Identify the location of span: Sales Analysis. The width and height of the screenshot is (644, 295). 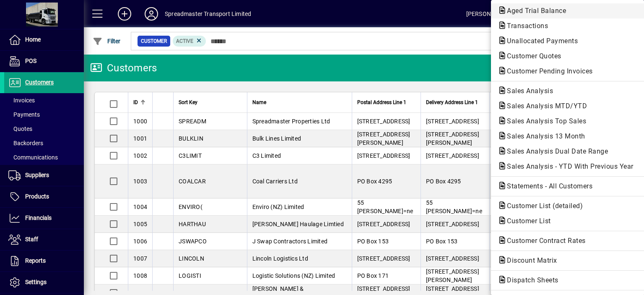
(528, 91).